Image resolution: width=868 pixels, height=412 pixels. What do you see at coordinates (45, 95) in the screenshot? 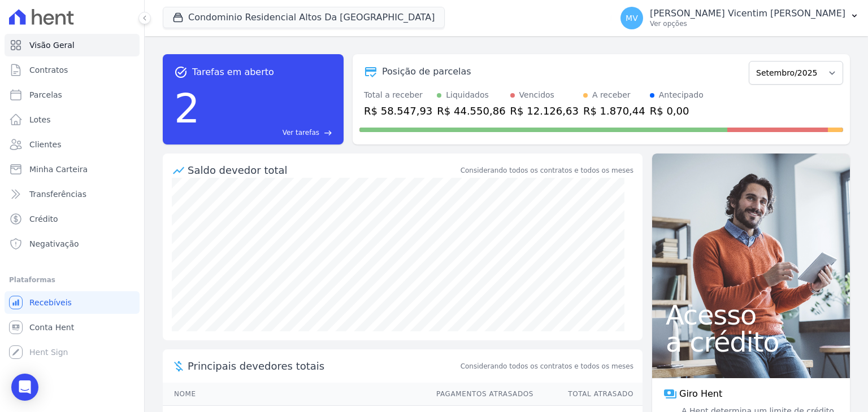
I see `span: Parcelas` at bounding box center [45, 95].